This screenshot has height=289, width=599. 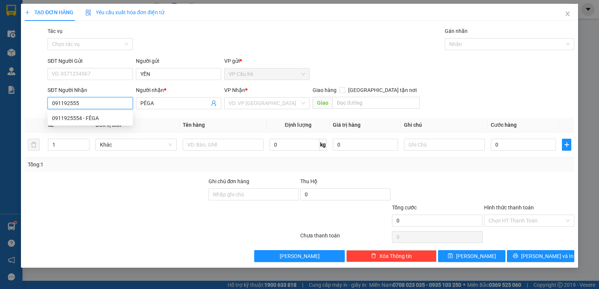 What do you see at coordinates (567, 14) in the screenshot?
I see `button: Close` at bounding box center [567, 14].